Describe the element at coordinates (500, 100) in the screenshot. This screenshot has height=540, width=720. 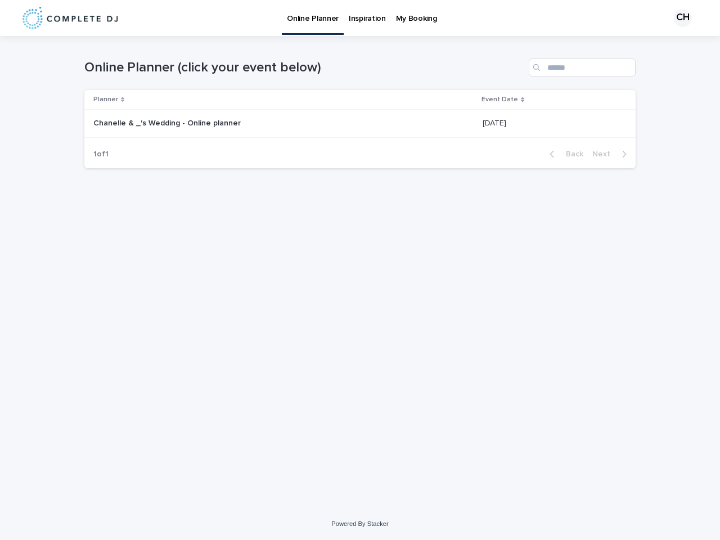
I see `p: Event Date` at that location.